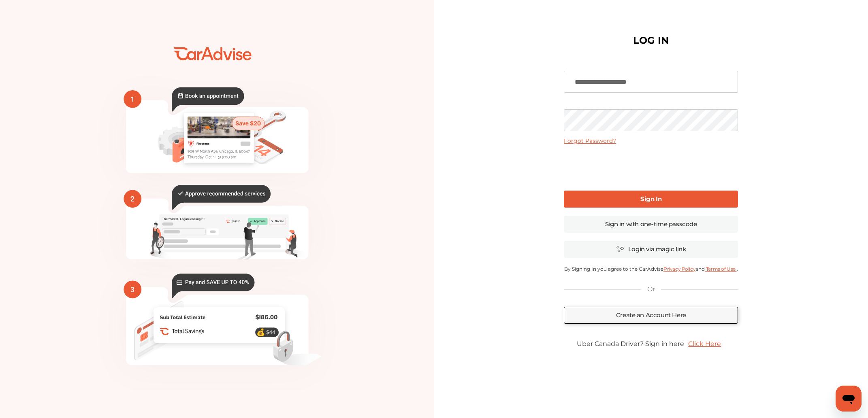  I want to click on b: Terms of Use, so click(721, 269).